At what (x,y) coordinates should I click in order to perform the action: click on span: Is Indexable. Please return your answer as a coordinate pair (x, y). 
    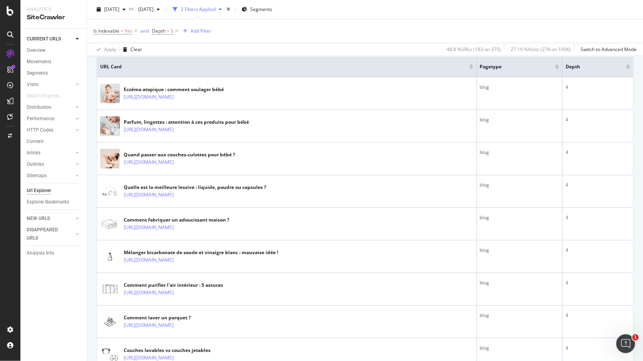
    Looking at the image, I should click on (106, 31).